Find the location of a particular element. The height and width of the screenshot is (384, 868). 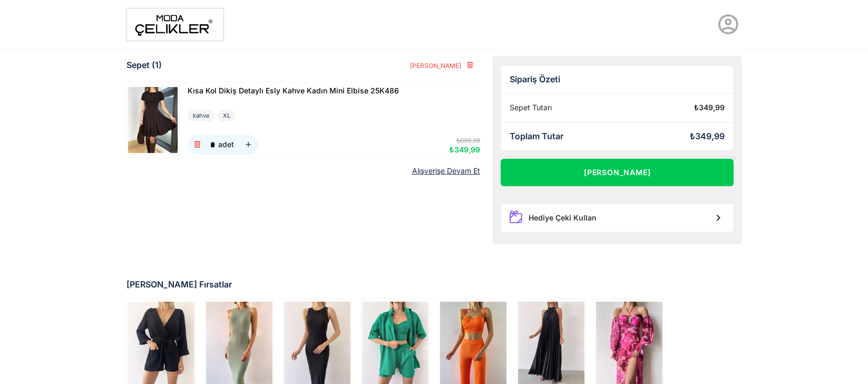

div: adet is located at coordinates (226, 145).